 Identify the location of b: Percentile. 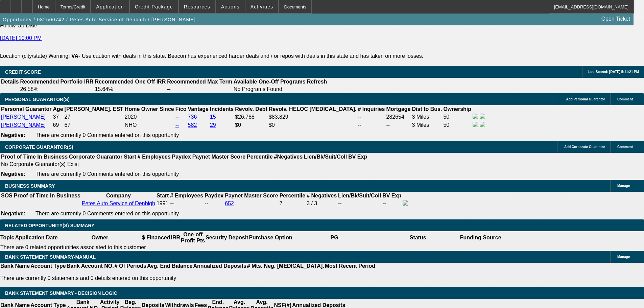
(260, 157).